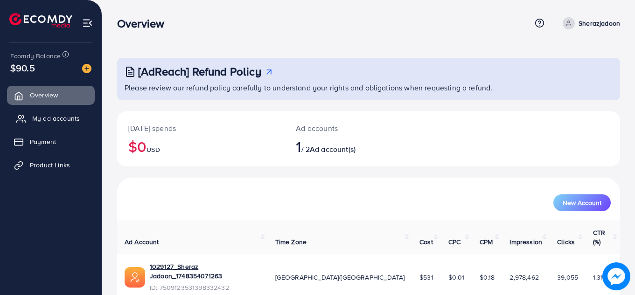 Image resolution: width=635 pixels, height=295 pixels. I want to click on p: Sherazjadoon, so click(599, 23).